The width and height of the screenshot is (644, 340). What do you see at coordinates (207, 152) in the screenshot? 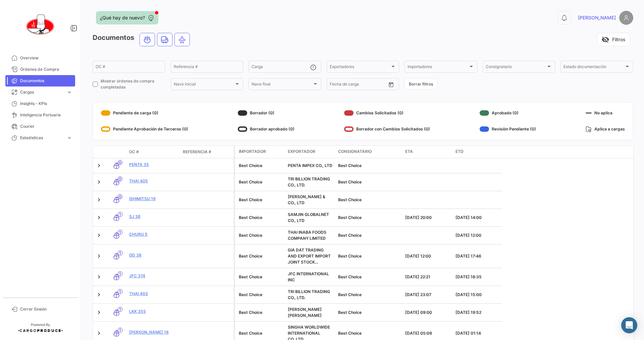
I see `datatable-header-cell: Referencia #` at bounding box center [207, 152].